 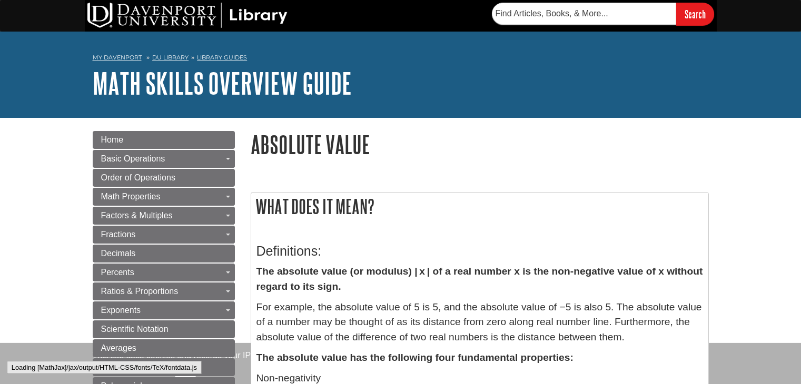 I want to click on strong: The absolute value has the following four fundamental properties:, so click(x=415, y=357).